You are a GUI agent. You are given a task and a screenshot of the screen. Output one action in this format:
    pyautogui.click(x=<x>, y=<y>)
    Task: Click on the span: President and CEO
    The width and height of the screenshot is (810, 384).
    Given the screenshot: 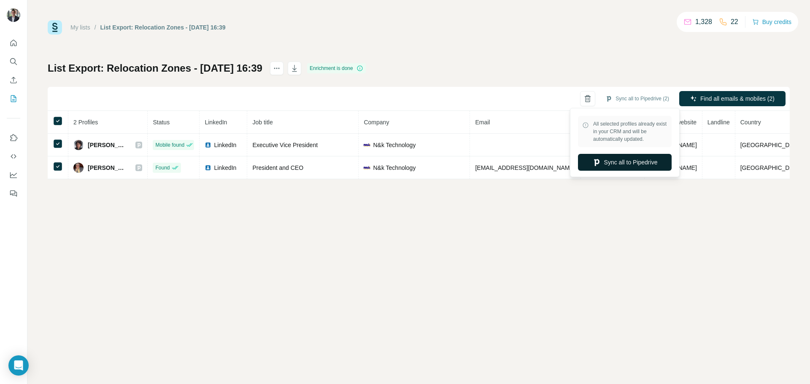 What is the action you would take?
    pyautogui.click(x=278, y=168)
    